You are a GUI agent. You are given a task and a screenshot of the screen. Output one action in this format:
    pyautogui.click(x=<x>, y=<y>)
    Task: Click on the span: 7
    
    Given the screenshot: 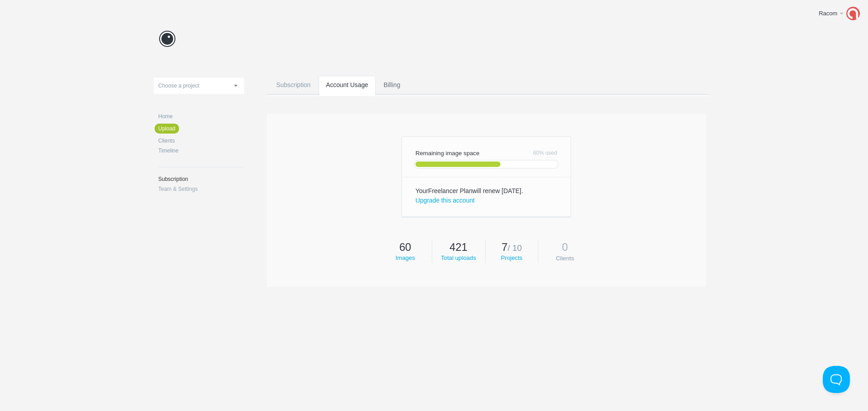 What is the action you would take?
    pyautogui.click(x=512, y=248)
    